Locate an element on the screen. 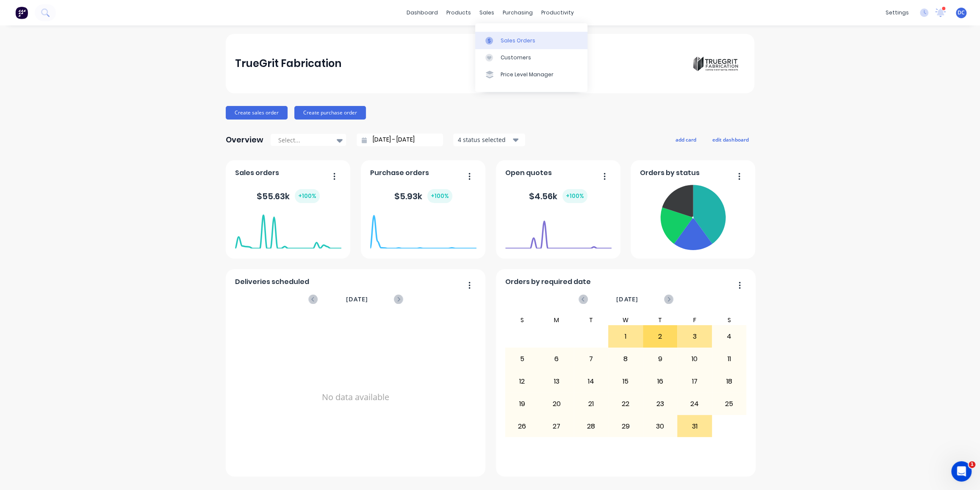  div: $ 4.56k is located at coordinates (558, 196).